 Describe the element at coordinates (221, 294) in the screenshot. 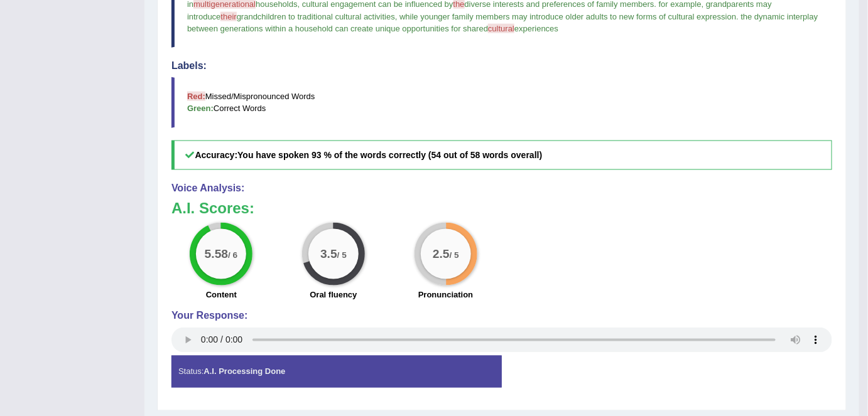

I see `label: Content` at that location.